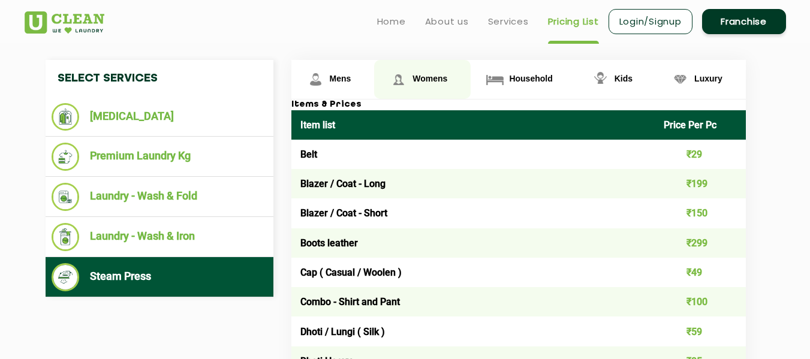 The width and height of the screenshot is (810, 359). What do you see at coordinates (700, 243) in the screenshot?
I see `td: ₹299` at bounding box center [700, 243].